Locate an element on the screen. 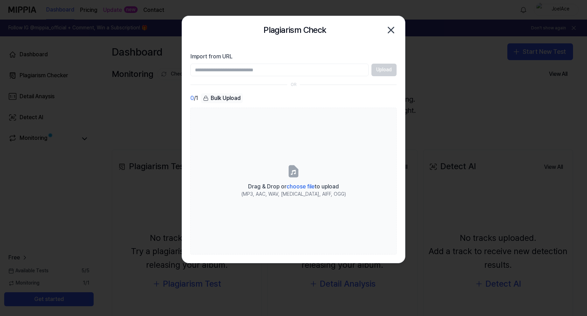  span: choose file is located at coordinates (300, 186).